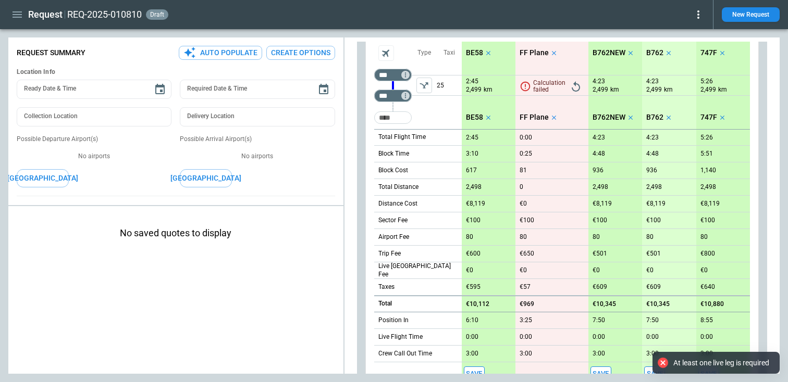 The image size is (788, 382). I want to click on button: New Request, so click(750, 15).